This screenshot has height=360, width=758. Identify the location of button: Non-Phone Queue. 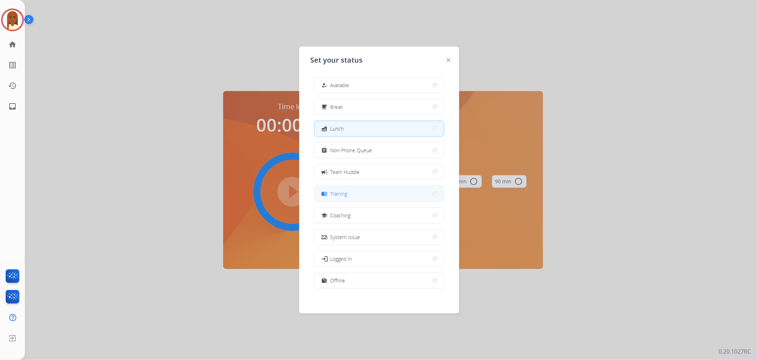
(379, 150).